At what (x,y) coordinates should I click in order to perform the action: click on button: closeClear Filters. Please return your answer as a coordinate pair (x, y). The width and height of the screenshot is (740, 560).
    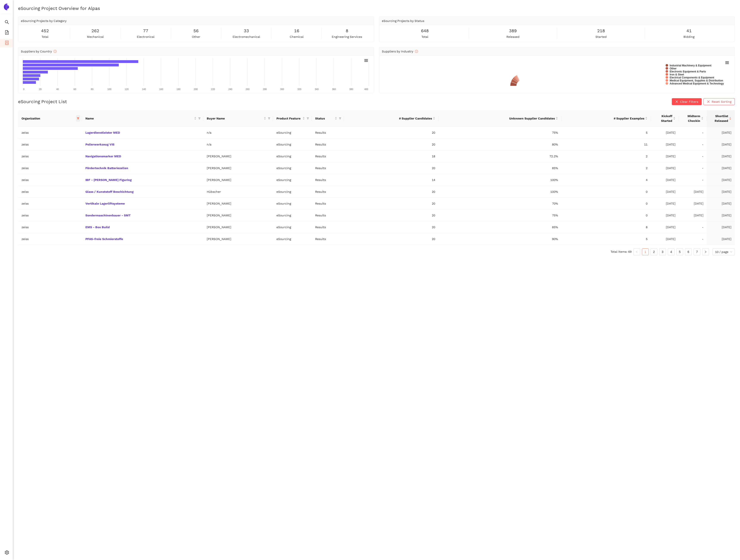
    Looking at the image, I should click on (686, 101).